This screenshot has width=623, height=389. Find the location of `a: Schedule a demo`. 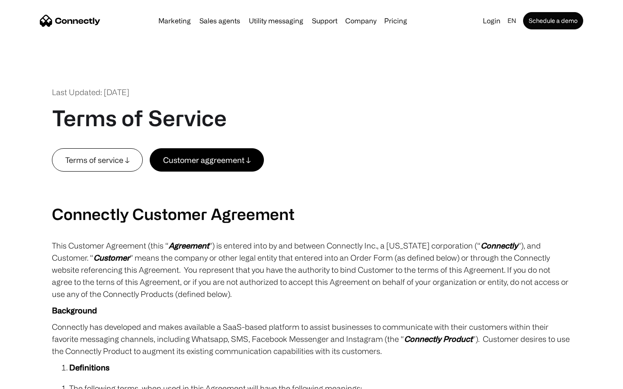

a: Schedule a demo is located at coordinates (553, 21).